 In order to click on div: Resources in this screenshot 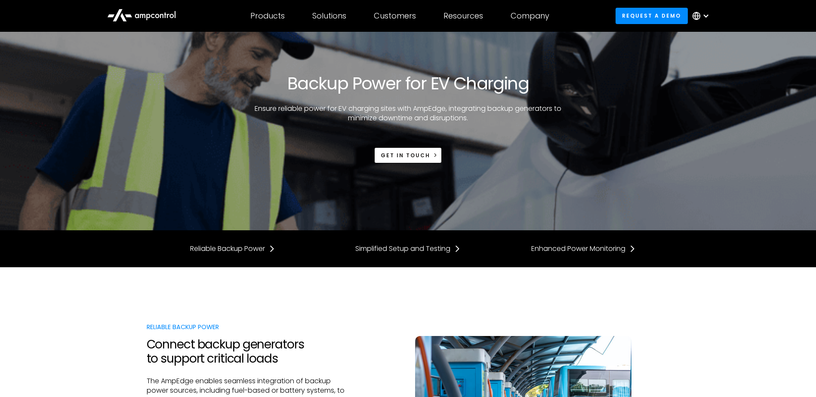, I will do `click(463, 16)`.